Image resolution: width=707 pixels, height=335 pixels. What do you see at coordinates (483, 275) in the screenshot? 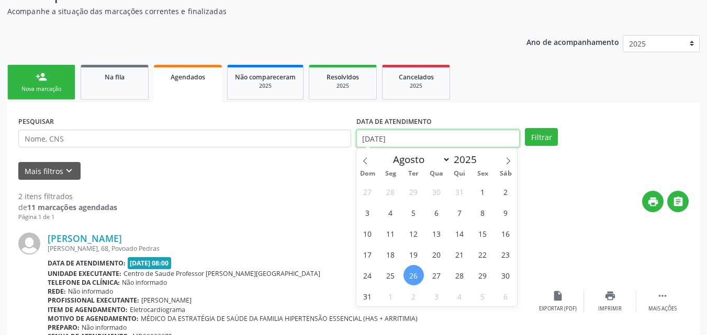
I see `span: Agosto 29, 2025` at bounding box center [483, 275].